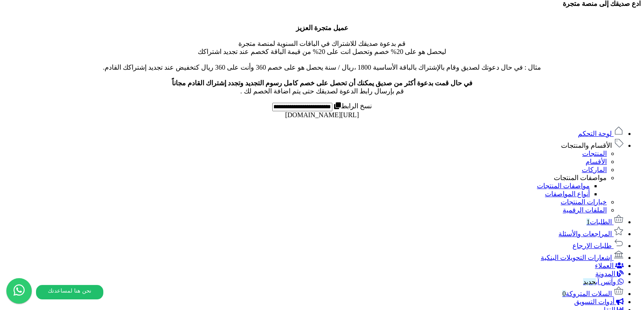 Image resolution: width=644 pixels, height=310 pixels. Describe the element at coordinates (352, 105) in the screenshot. I see `label: نسخ الرابط` at that location.